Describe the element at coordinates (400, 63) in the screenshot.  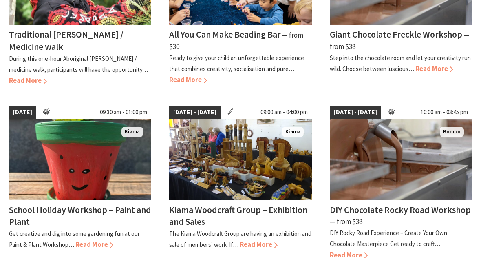
I see `p: Step into the chocolate room and let your creativity run wild. Choose between luscious…` at that location.